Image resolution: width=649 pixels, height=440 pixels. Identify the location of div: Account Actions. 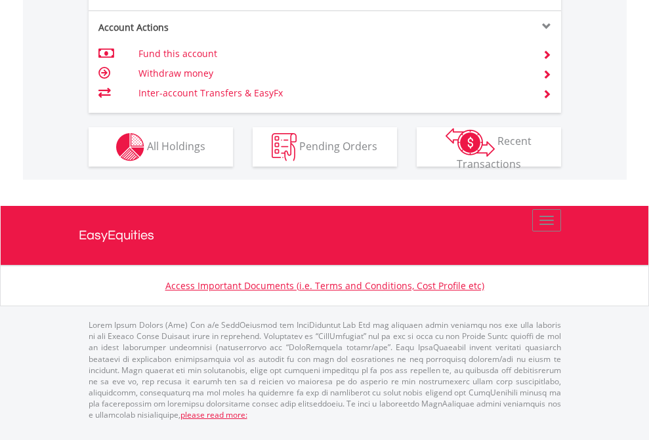
(207, 28).